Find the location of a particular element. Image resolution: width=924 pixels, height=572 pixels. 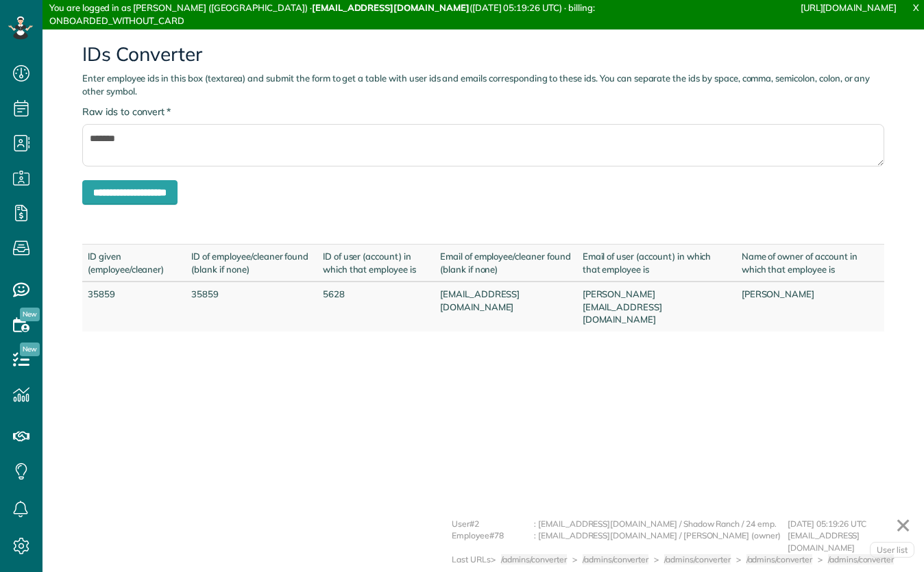

td: 5628 is located at coordinates (375, 306).